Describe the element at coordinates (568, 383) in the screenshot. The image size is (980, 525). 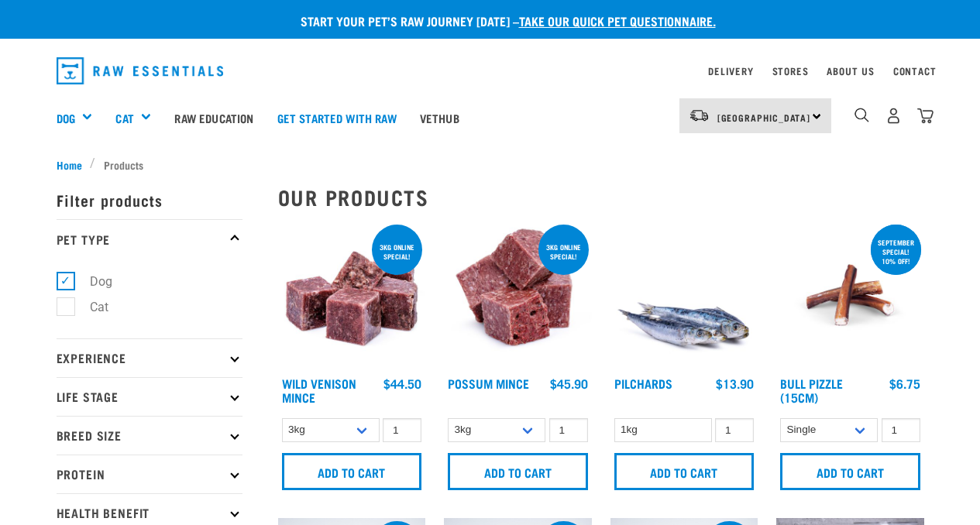
I see `div: $45.90` at that location.